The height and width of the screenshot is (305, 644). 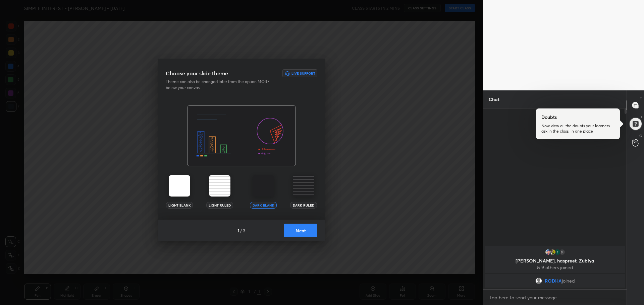 I want to click on button: Next, so click(x=301, y=230).